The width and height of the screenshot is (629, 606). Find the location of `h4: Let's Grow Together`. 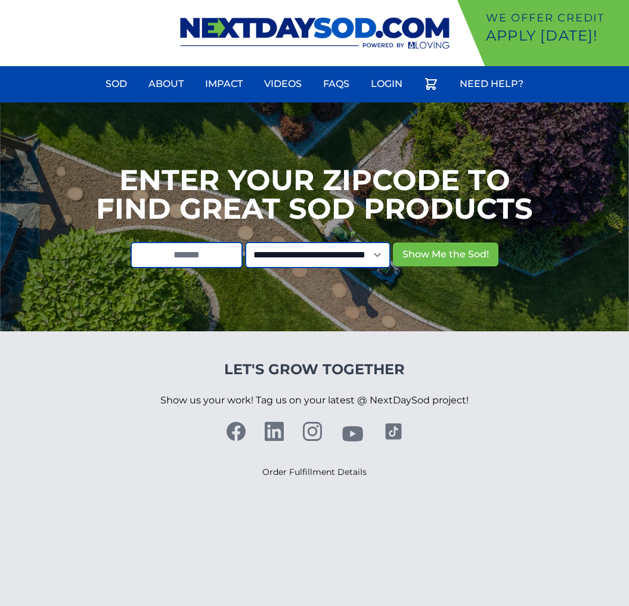

h4: Let's Grow Together is located at coordinates (314, 369).